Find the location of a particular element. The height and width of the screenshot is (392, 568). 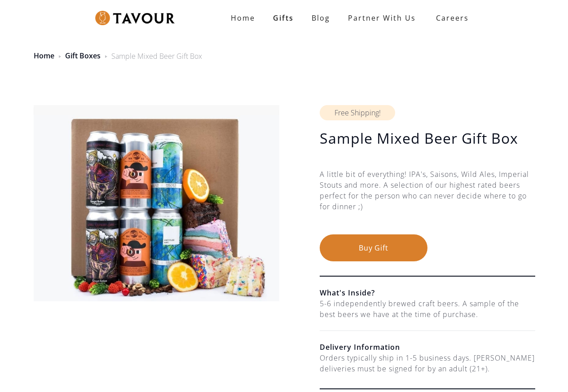

a: Gift Boxes is located at coordinates (83, 56).